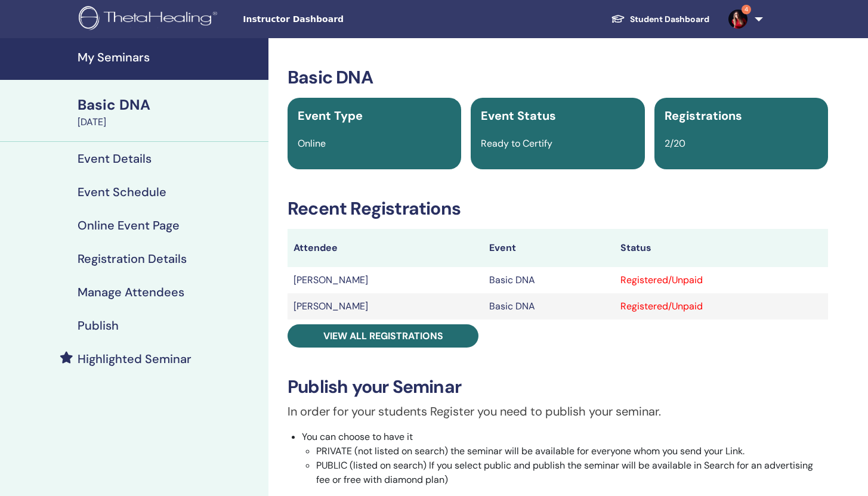  I want to click on img: default.jpg, so click(738, 19).